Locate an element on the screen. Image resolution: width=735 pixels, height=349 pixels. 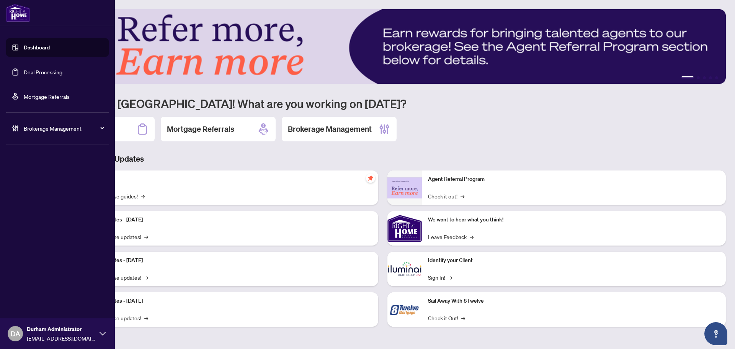
p: We want to hear what you think! is located at coordinates (574, 220).